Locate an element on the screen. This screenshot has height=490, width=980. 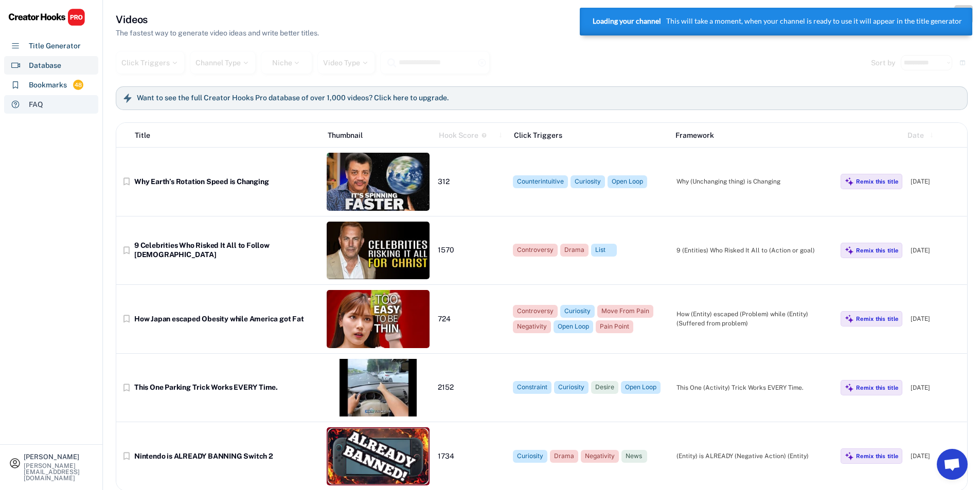
h3: Videos is located at coordinates (132, 20).